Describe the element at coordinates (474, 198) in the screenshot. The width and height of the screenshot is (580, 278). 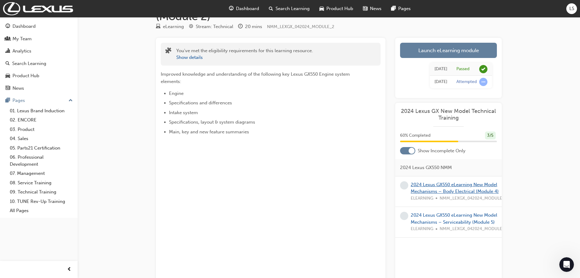
I see `span: NMM_LEXGX_042024_MODULE_4` at that location.